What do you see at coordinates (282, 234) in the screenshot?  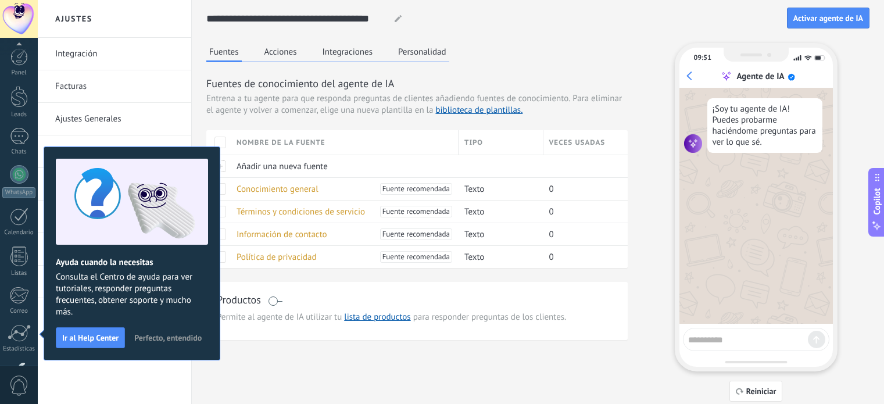 I see `span: Información de contacto` at bounding box center [282, 234].